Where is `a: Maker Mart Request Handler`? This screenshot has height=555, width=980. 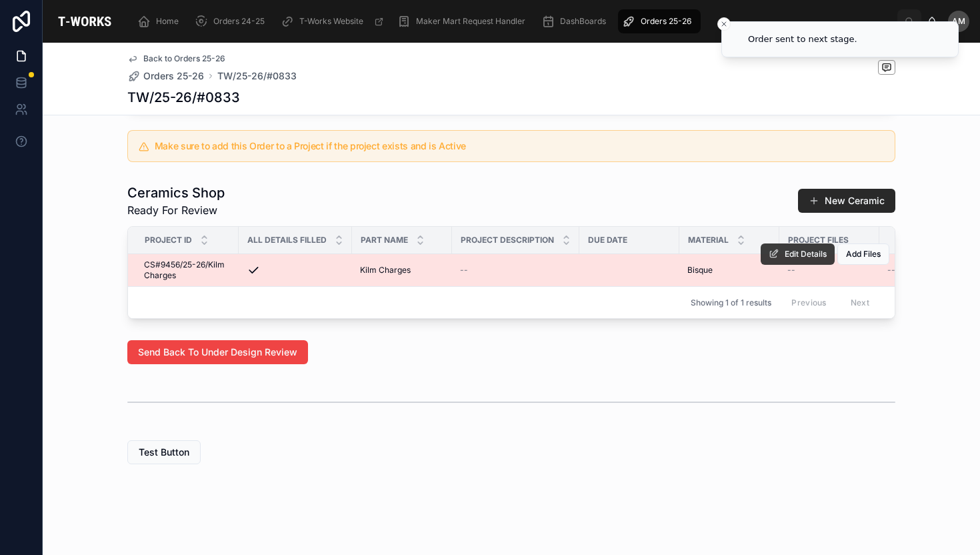 a: Maker Mart Request Handler is located at coordinates (464, 22).